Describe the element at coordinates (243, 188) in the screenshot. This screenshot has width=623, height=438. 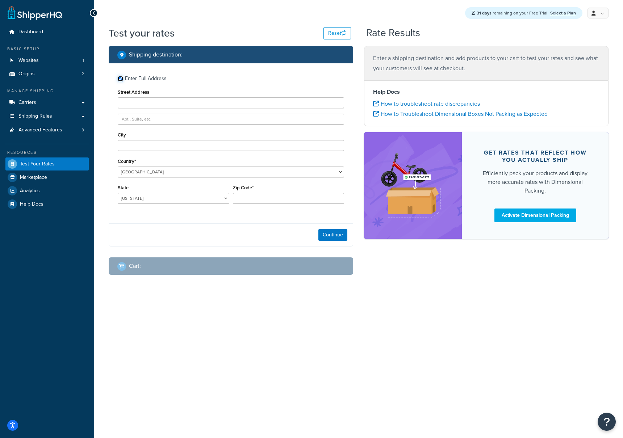
I see `label: Zip Code*` at that location.